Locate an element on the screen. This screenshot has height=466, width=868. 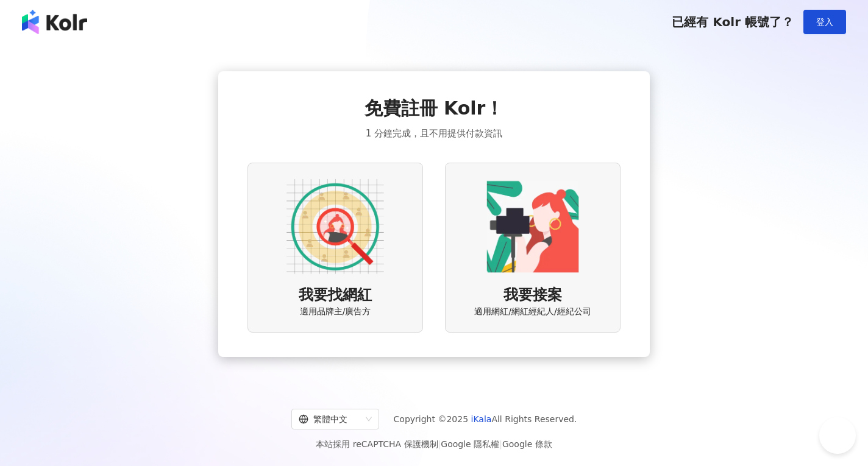
img: logo is located at coordinates (55, 22).